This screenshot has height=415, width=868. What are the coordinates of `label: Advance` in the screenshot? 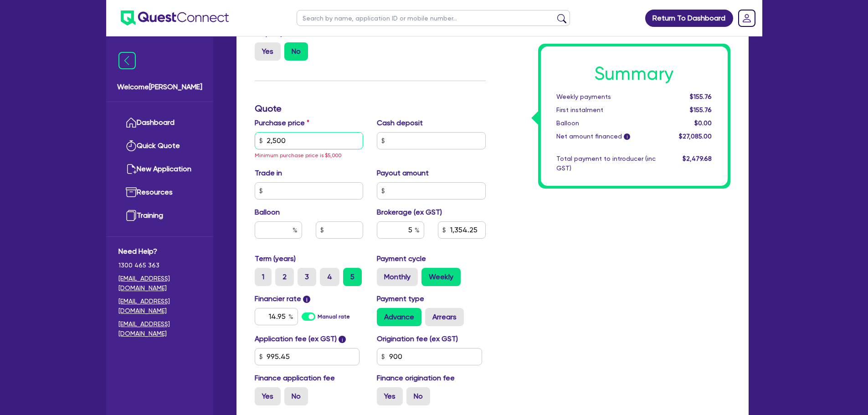 It's located at (399, 317).